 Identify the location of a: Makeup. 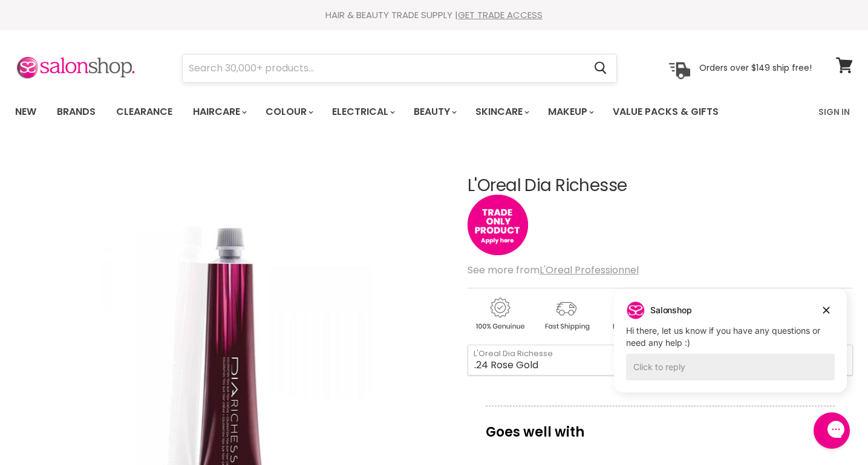
(569, 112).